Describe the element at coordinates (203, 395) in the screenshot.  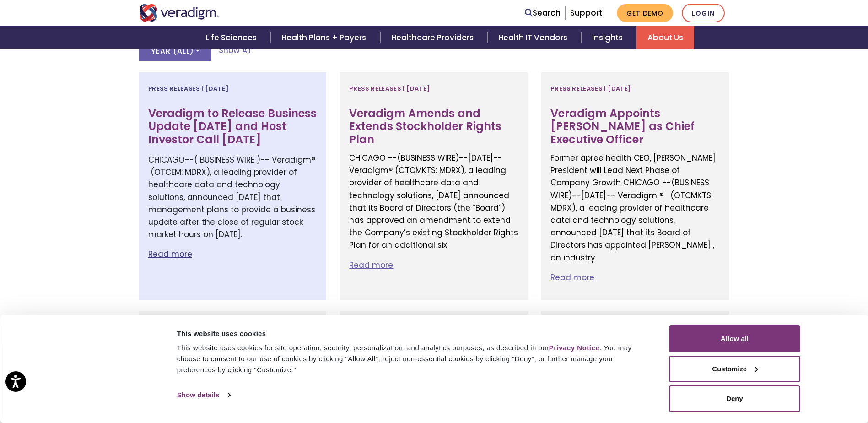
I see `a: Show details` at that location.